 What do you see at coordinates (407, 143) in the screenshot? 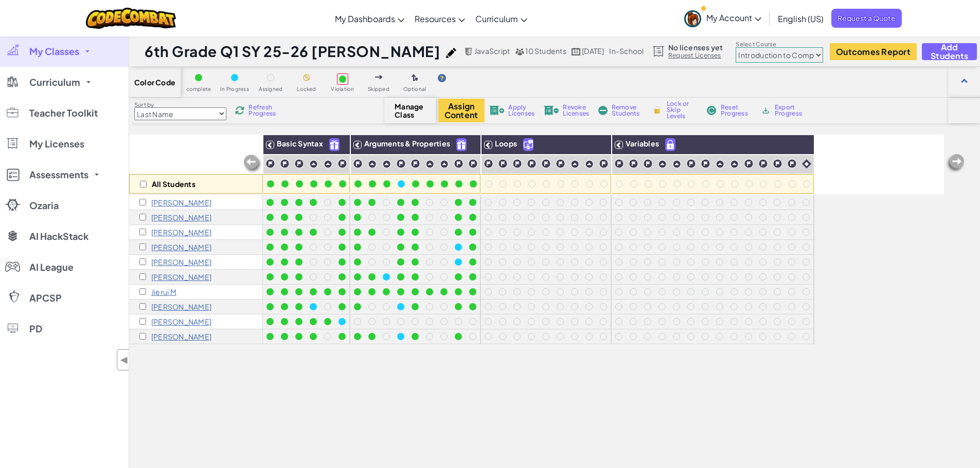
I see `span: Arguments & Properties` at bounding box center [407, 143].